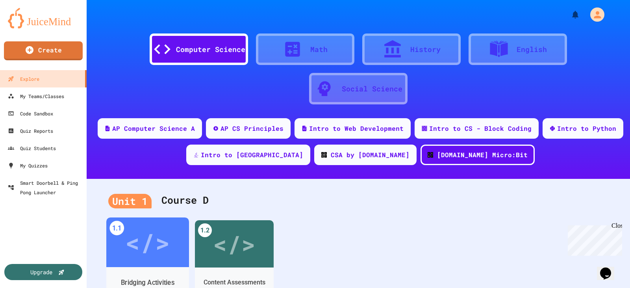 This screenshot has width=630, height=288. I want to click on div: Quiz Reports, so click(30, 131).